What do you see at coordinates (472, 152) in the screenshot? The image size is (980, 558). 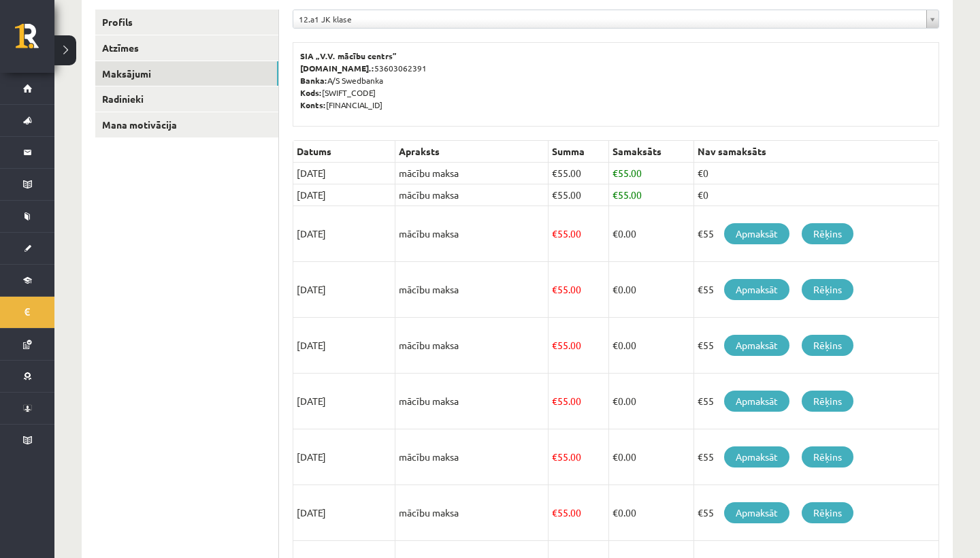 I see `th: Apraksts` at bounding box center [472, 152].